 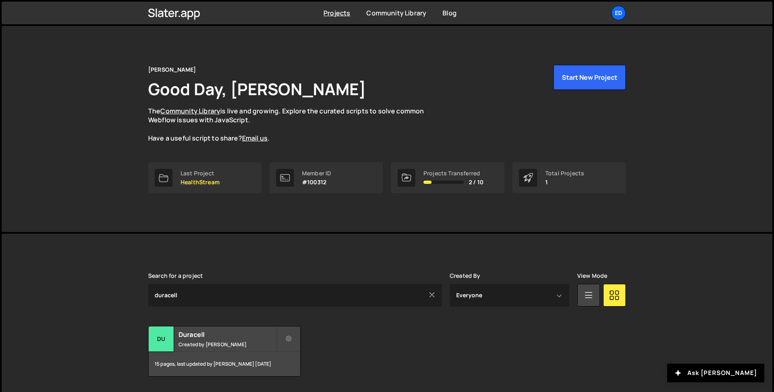 I want to click on div: Ed, so click(x=618, y=13).